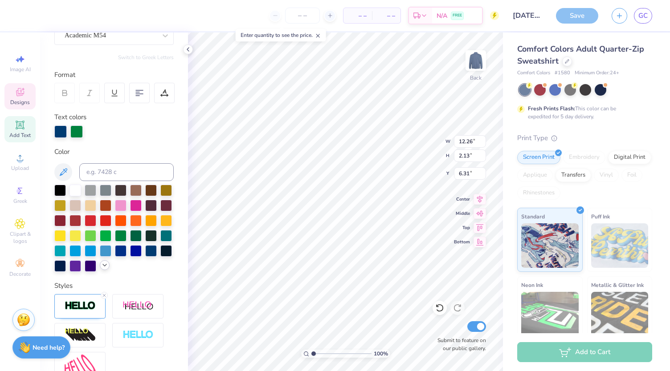 This screenshot has width=670, height=371. What do you see at coordinates (20, 238) in the screenshot?
I see `span: Clipart & logos` at bounding box center [20, 238].